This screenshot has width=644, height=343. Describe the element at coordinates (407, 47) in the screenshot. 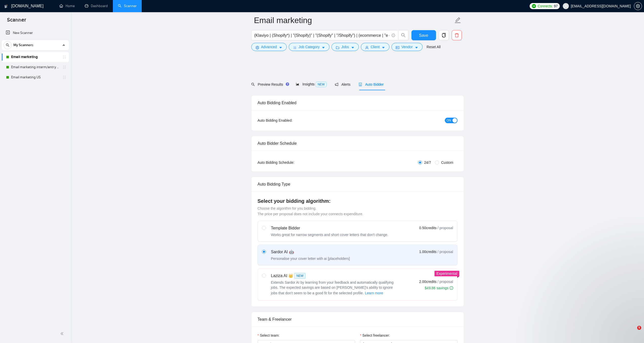

I see `span: Vendor` at that location.